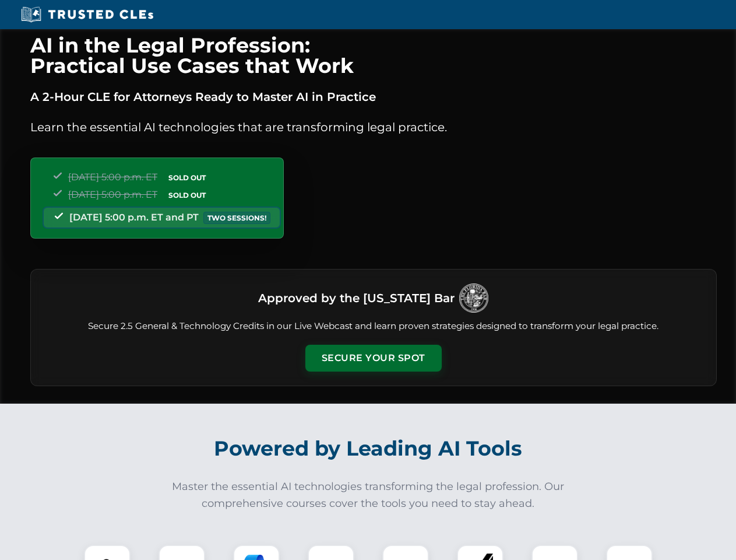  Describe the element at coordinates (373, 358) in the screenshot. I see `button: Secure Your Spot` at that location.